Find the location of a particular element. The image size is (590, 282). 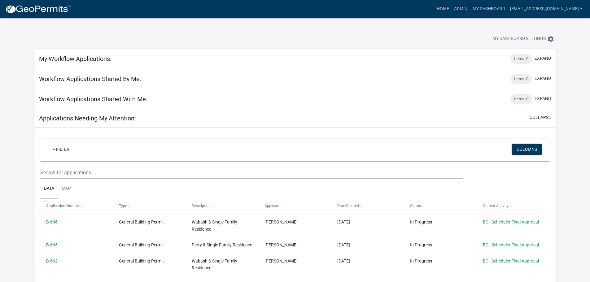

h5: My Workflow Applications: is located at coordinates (75, 59).